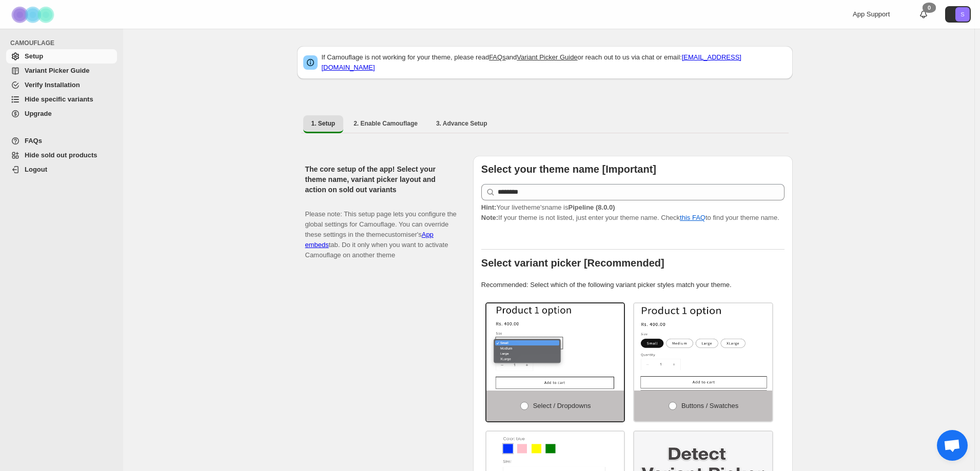 This screenshot has width=980, height=471. What do you see at coordinates (59, 99) in the screenshot?
I see `span: Hide specific variants` at bounding box center [59, 99].